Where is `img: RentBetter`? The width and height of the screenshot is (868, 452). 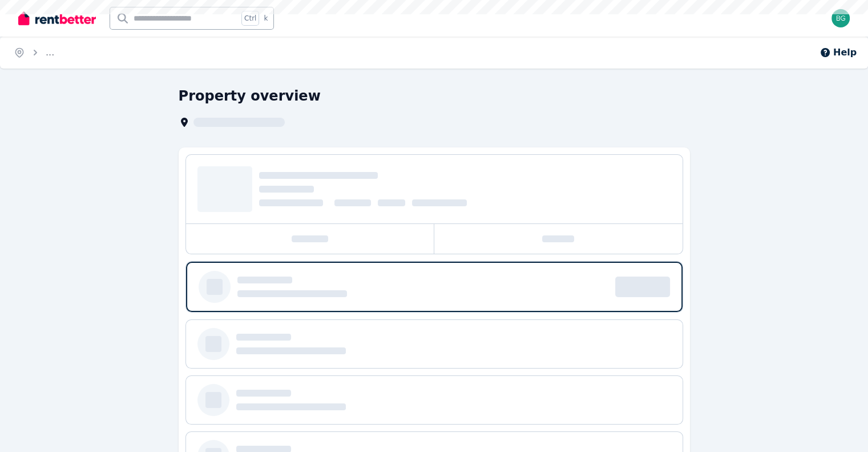
img: RentBetter is located at coordinates (57, 18).